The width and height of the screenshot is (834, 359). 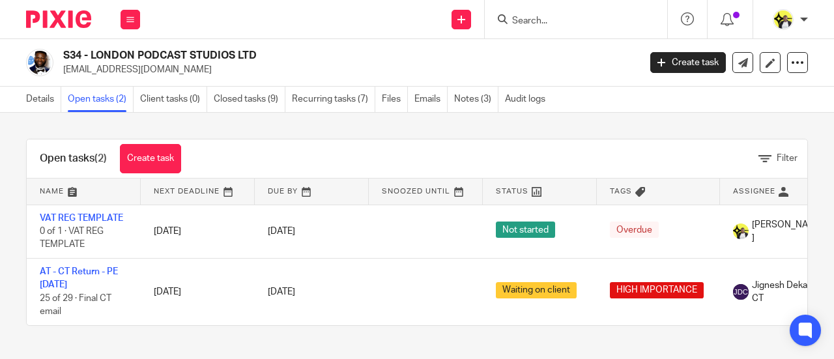 What do you see at coordinates (59, 19) in the screenshot?
I see `img: Pixie` at bounding box center [59, 19].